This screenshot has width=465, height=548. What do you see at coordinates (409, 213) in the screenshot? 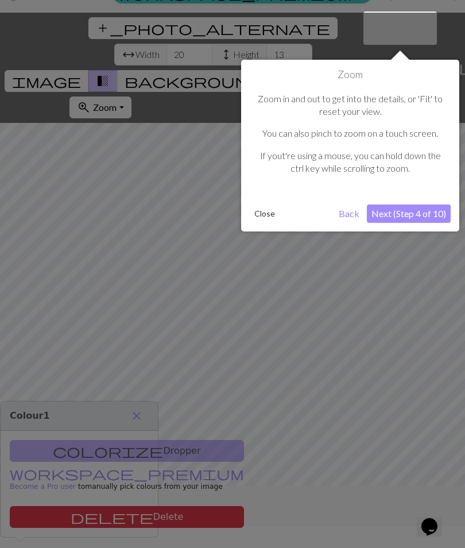
I see `button: Next (Step 4 of 10)` at bounding box center [409, 213].